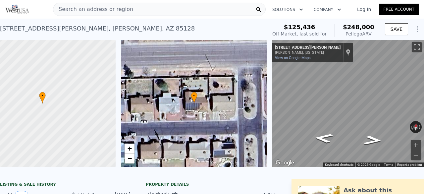 The height and width of the screenshot is (194, 424). Describe the element at coordinates (300, 34) in the screenshot. I see `div: Off Market, last sold for` at that location.